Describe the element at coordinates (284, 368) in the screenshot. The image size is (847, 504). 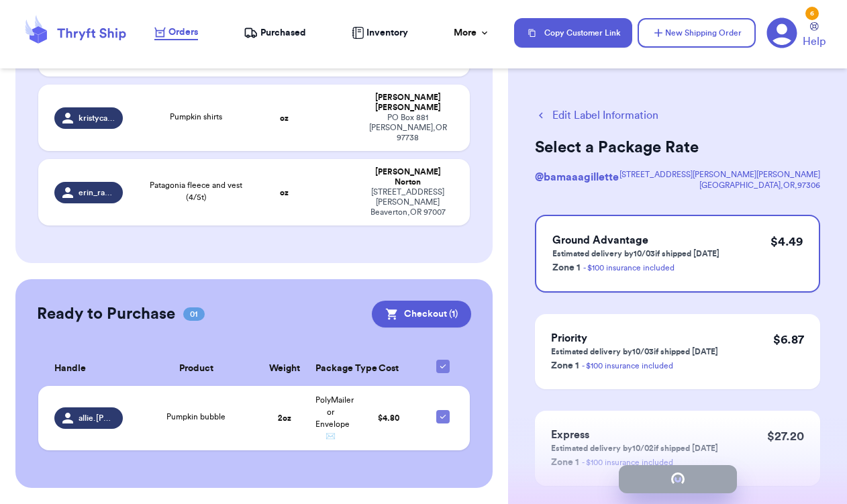
I see `th: Weight` at that location.